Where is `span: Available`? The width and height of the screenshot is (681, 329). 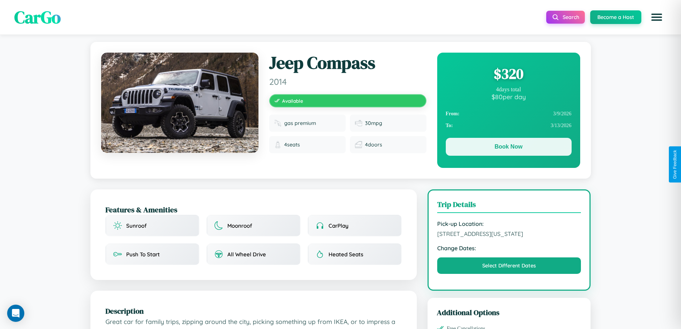
span: Available is located at coordinates (292, 100).